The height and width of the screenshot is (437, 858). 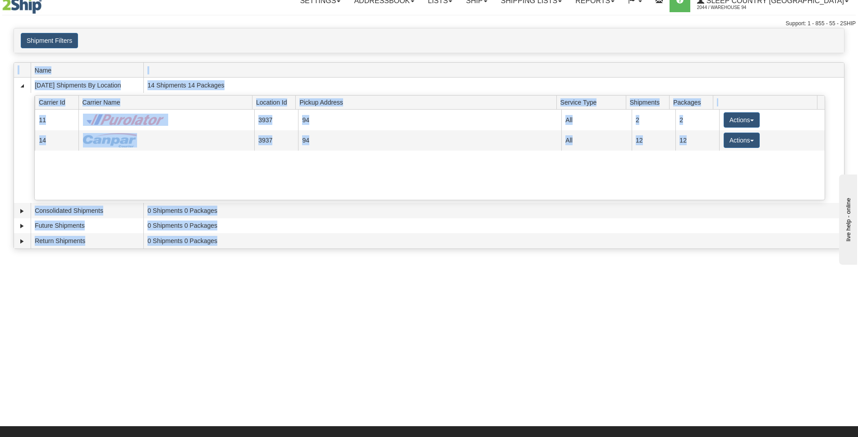 I want to click on span: Service Type, so click(x=593, y=102).